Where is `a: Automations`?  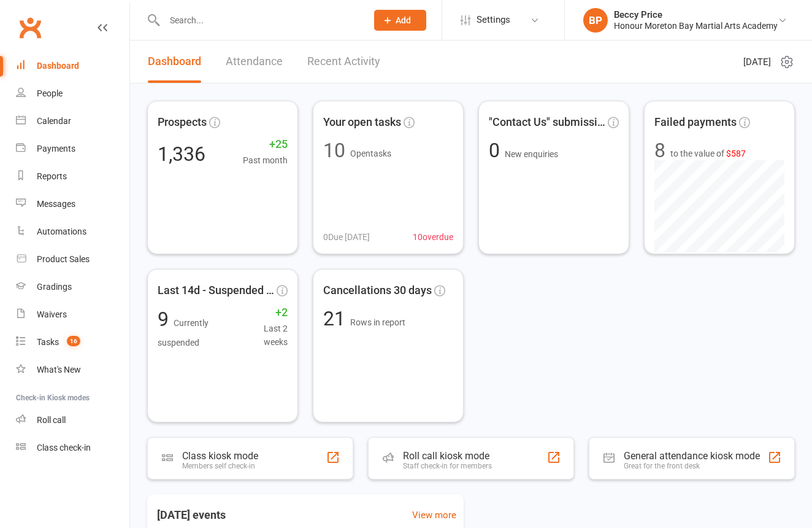
a: Automations is located at coordinates (72, 231).